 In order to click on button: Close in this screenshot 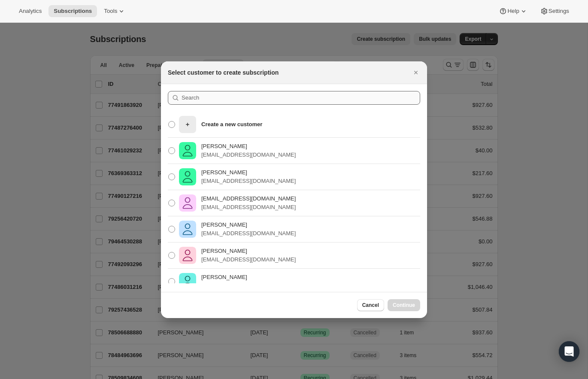, I will do `click(416, 72)`.